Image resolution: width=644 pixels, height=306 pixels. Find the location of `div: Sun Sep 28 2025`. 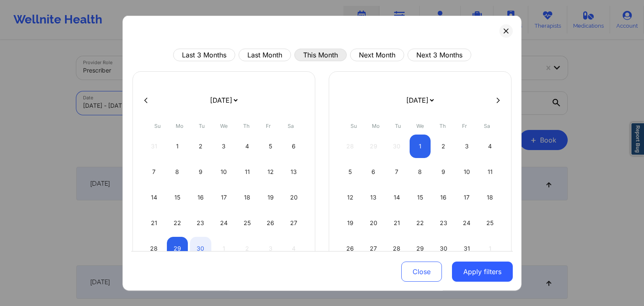

div: Sun Sep 28 2025 is located at coordinates (154, 249).